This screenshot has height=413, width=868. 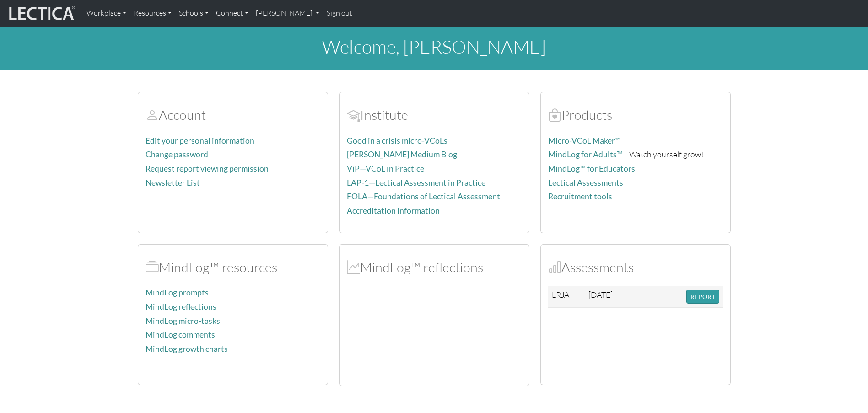 I want to click on a: MindLog micro-tasks, so click(x=182, y=320).